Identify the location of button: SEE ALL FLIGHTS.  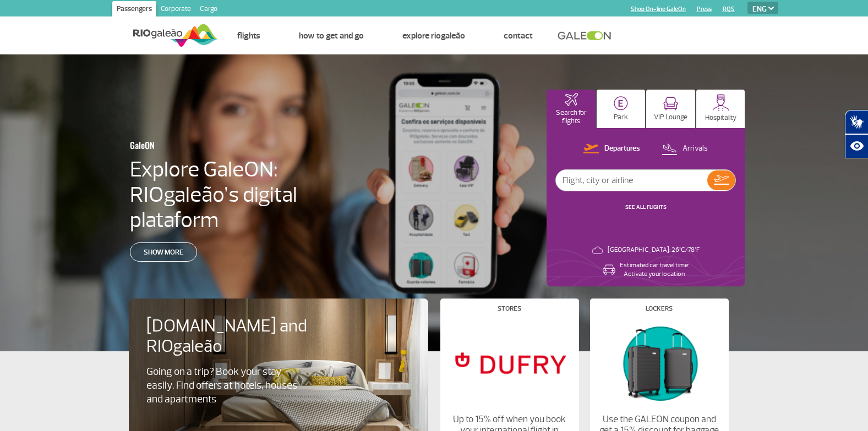
(645, 208).